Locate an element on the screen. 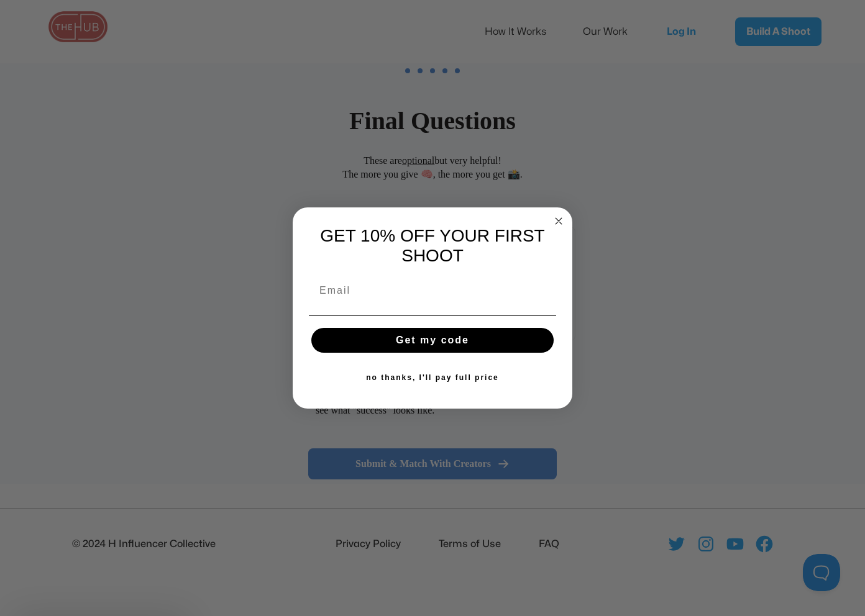 This screenshot has width=865, height=616. button: no thanks, I'll pay full price is located at coordinates (432, 378).